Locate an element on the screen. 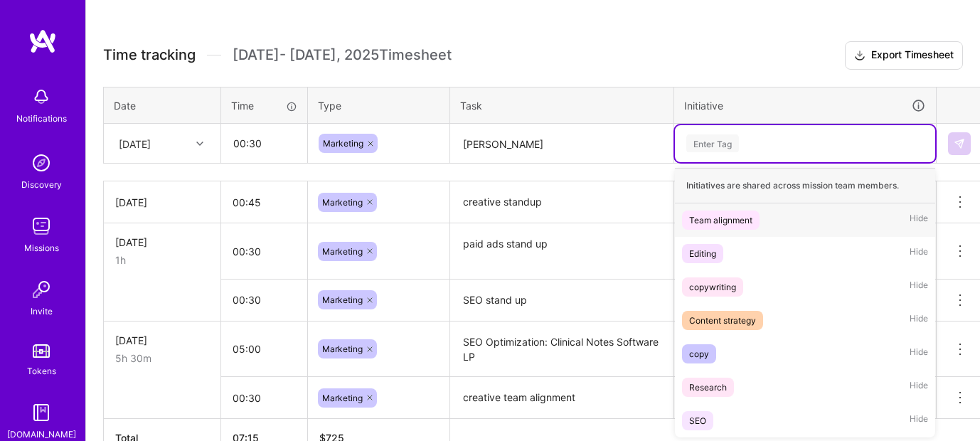  img: guide book is located at coordinates (42, 412).